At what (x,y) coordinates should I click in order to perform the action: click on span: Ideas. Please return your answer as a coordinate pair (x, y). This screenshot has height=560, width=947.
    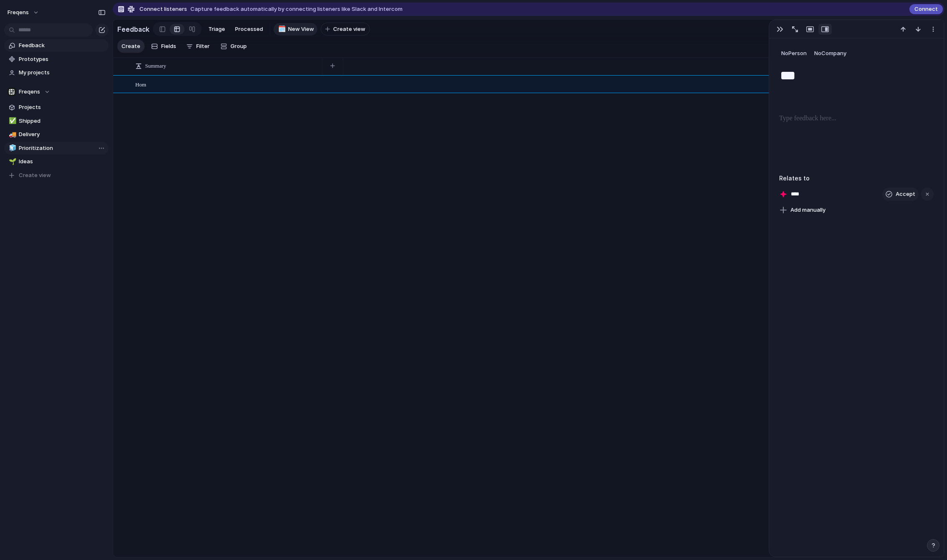
    Looking at the image, I should click on (63, 162).